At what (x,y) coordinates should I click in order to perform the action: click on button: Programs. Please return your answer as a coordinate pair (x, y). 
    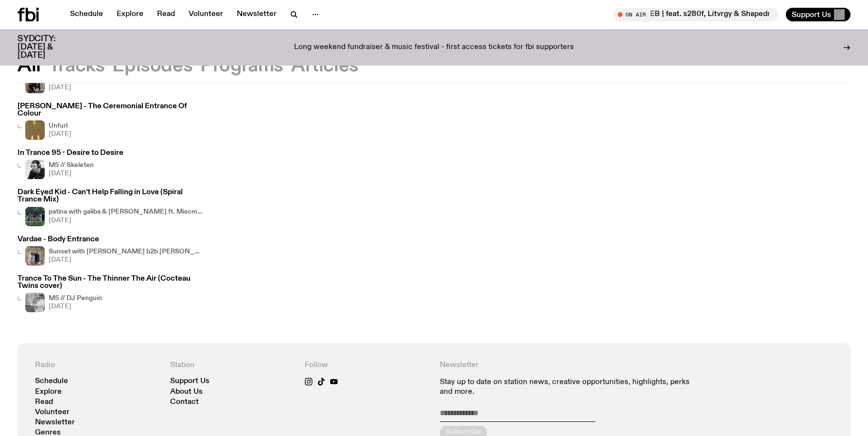
    Looking at the image, I should click on (242, 66).